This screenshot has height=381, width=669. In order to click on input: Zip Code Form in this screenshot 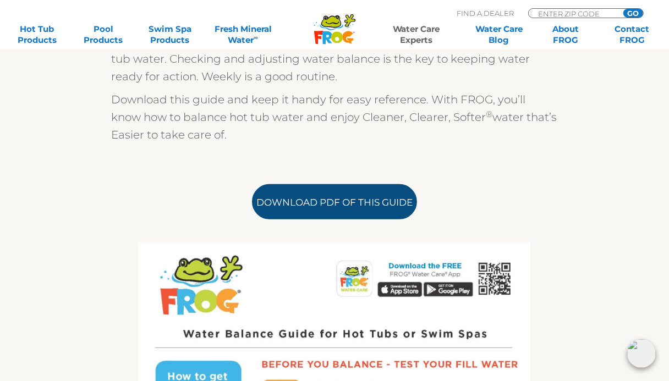, I will do `click(574, 13)`.